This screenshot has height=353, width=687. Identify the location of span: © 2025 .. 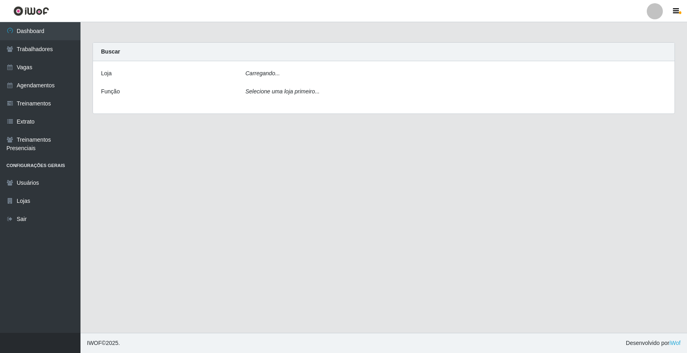
(103, 343).